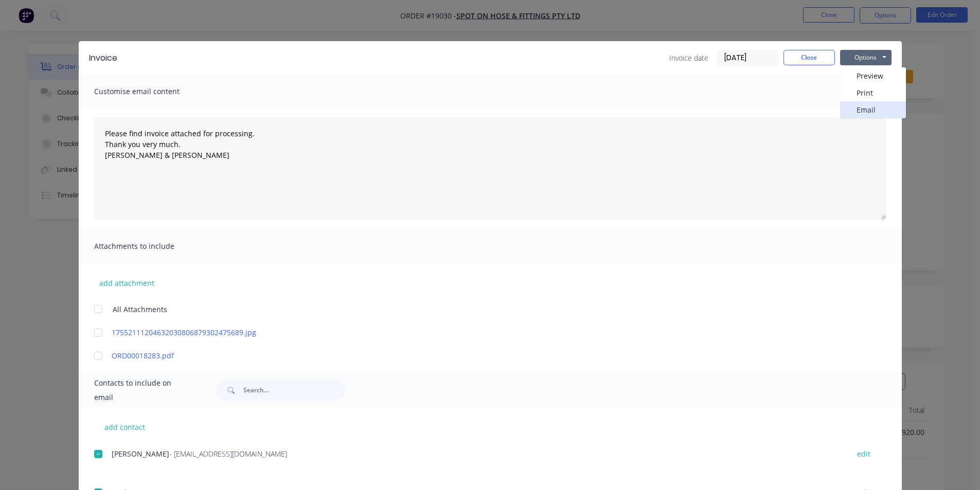 The image size is (980, 490). I want to click on button: edit, so click(863, 453).